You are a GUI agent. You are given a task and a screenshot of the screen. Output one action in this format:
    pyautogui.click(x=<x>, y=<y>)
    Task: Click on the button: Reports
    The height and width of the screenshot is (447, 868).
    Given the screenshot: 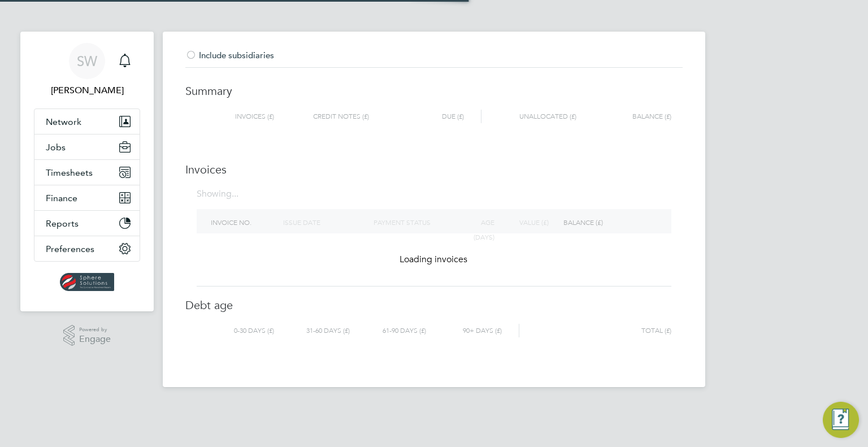 What is the action you would take?
    pyautogui.click(x=87, y=223)
    